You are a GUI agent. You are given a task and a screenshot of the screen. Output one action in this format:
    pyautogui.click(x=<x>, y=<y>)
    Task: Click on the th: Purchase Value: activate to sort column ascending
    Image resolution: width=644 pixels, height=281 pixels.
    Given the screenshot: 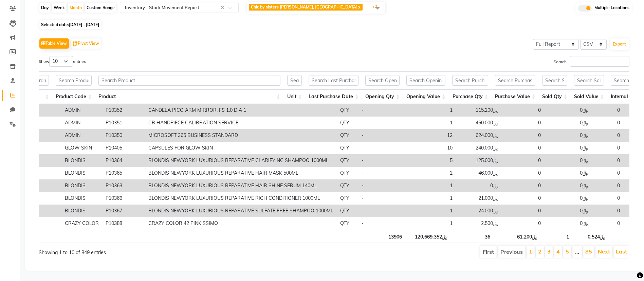 What is the action you would take?
    pyautogui.click(x=515, y=97)
    